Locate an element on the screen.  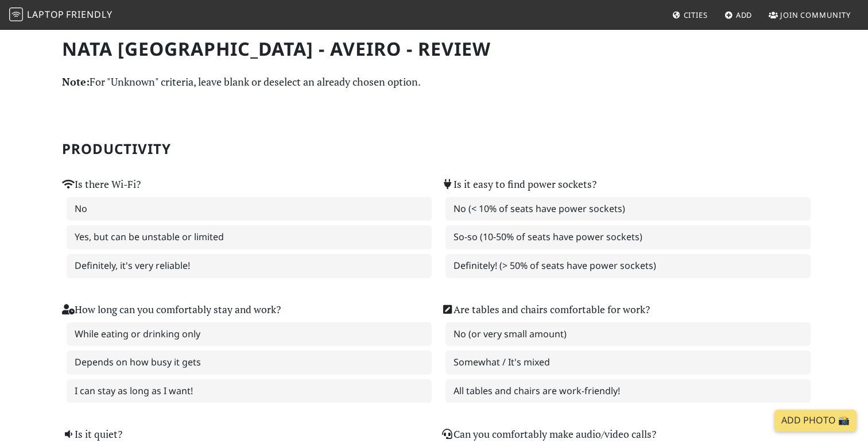
strong: Note: is located at coordinates (76, 82).